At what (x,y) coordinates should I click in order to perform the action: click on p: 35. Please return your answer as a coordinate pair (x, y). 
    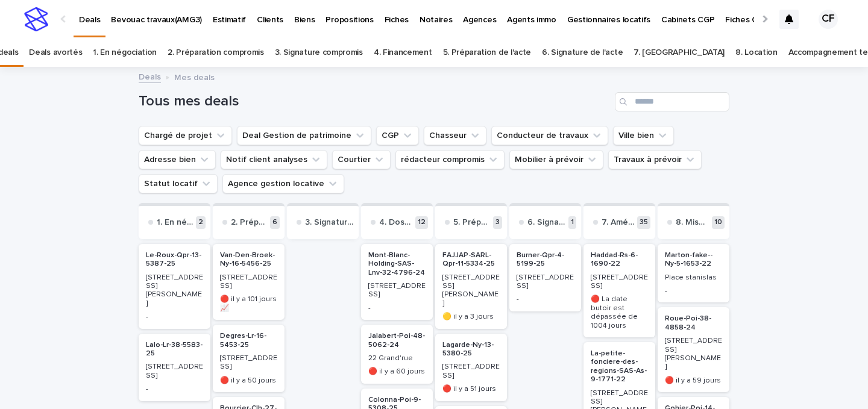
    Looking at the image, I should click on (644, 223).